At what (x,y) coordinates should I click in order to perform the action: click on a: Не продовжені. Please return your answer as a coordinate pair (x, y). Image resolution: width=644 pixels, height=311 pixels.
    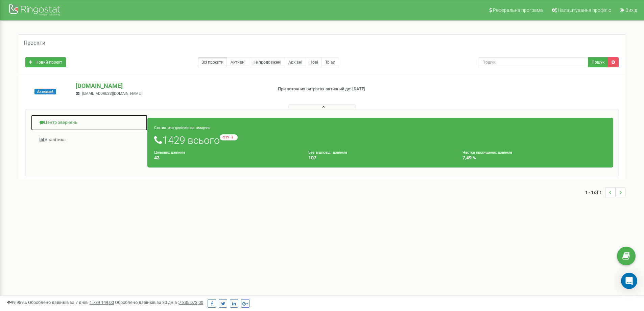
    Looking at the image, I should click on (267, 62).